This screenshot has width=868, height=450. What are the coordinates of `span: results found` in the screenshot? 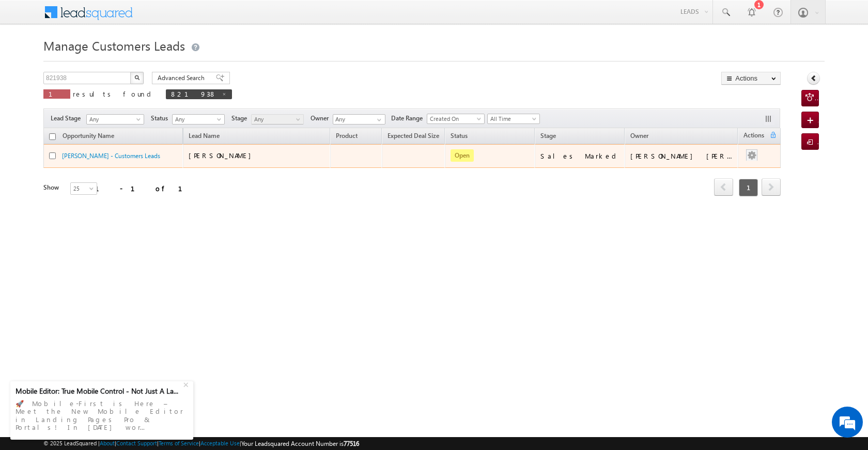 It's located at (114, 93).